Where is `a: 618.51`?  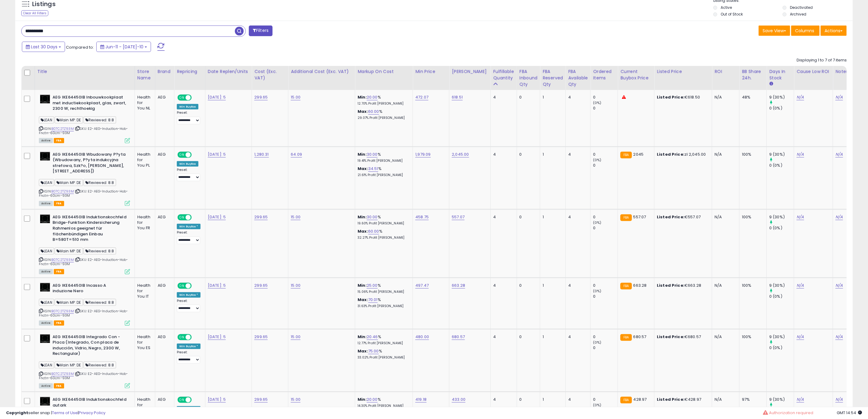 a: 618.51 is located at coordinates (457, 97).